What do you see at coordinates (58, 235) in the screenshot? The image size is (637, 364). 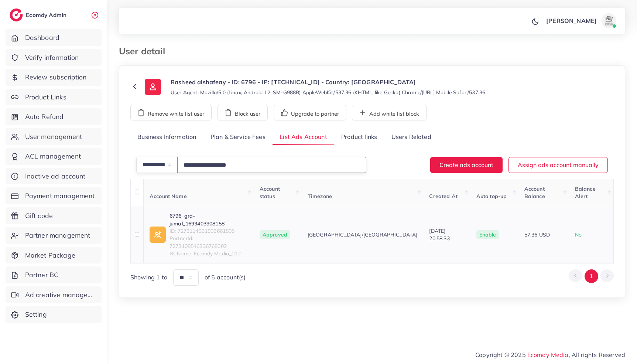 I see `span: Partner management` at bounding box center [58, 235].